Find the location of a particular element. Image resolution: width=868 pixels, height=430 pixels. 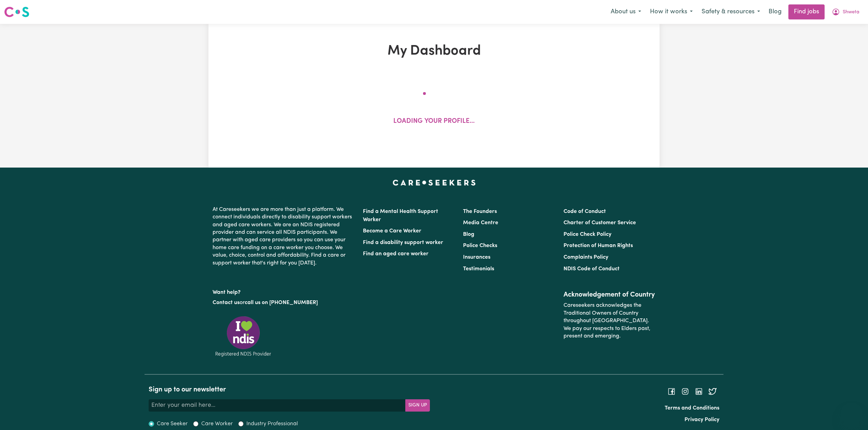

a: Follow Careseekers on Twitter is located at coordinates (713, 392).